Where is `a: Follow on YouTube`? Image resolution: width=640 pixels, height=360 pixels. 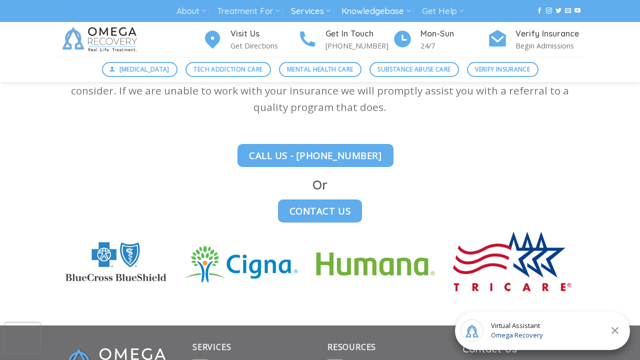
a: Follow on YouTube is located at coordinates (578, 11).